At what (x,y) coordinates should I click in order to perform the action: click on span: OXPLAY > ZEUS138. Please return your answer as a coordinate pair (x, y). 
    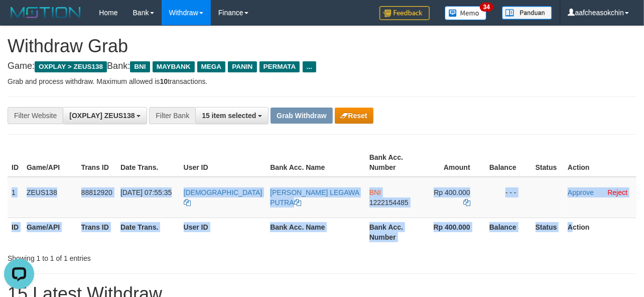
    Looking at the image, I should click on (71, 67).